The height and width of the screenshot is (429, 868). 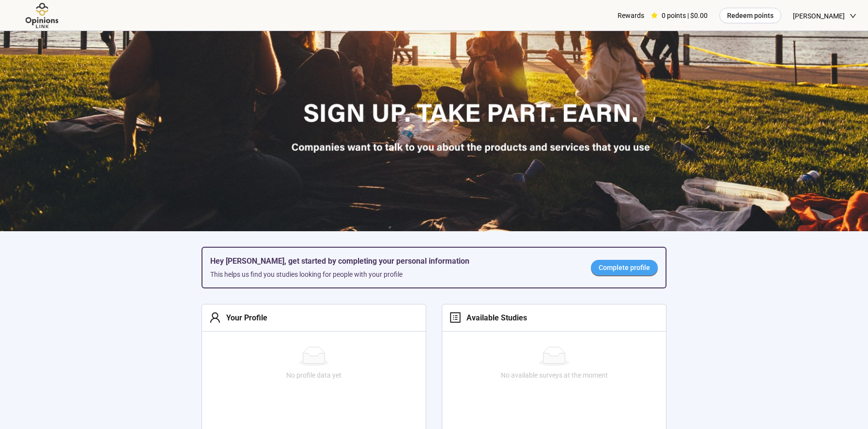 I want to click on div: This helps us find you studies looking for people with your profile, so click(x=393, y=275).